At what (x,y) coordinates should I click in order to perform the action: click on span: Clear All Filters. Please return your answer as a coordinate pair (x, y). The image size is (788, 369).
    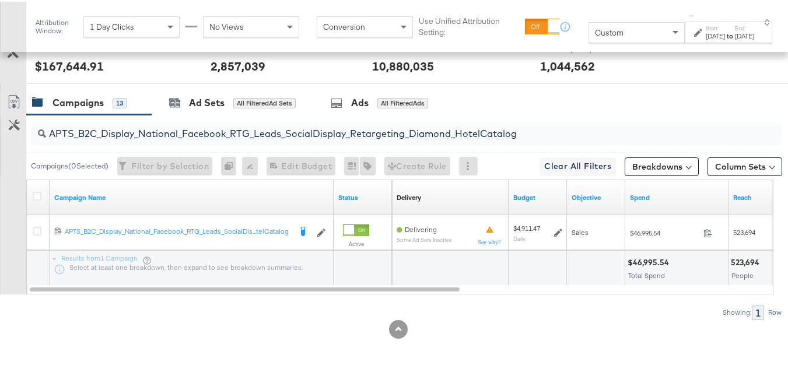
    Looking at the image, I should click on (577, 164).